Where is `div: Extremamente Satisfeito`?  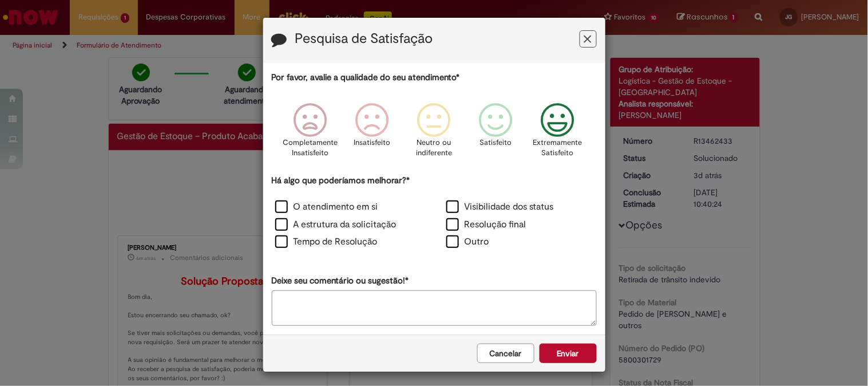 div: Extremamente Satisfeito is located at coordinates (558, 133).